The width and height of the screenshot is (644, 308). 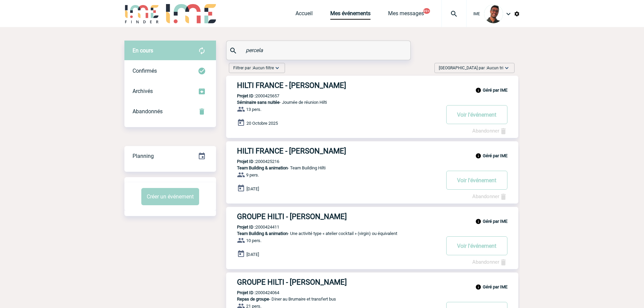 What do you see at coordinates (350, 15) in the screenshot?
I see `a: Mes événements` at bounding box center [350, 15].